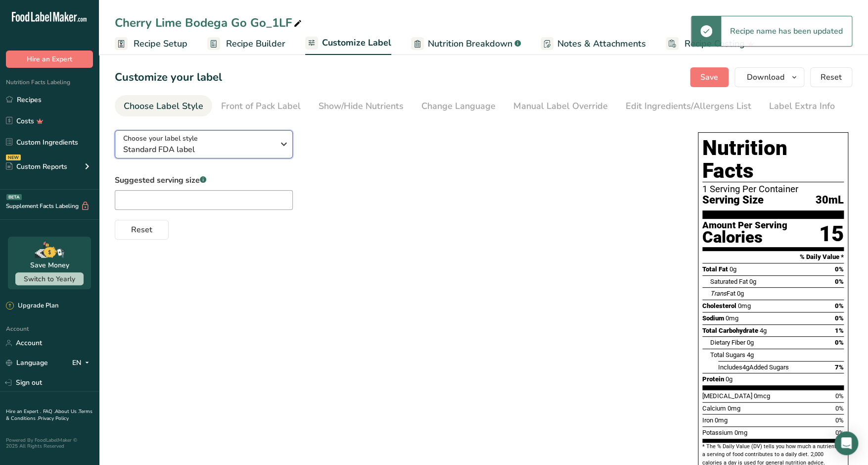 This screenshot has height=465, width=868. What do you see at coordinates (163, 105) in the screenshot?
I see `div: Choose Label Style` at bounding box center [163, 105].